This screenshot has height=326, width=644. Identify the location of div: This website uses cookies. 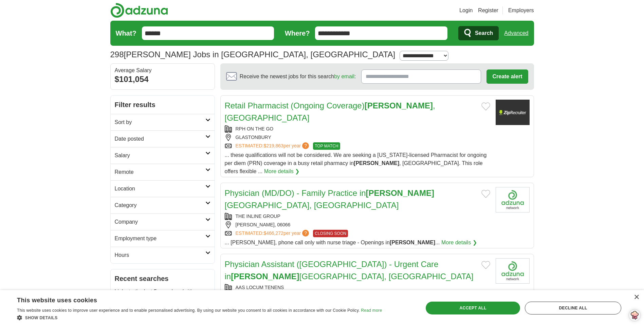
(191, 299).